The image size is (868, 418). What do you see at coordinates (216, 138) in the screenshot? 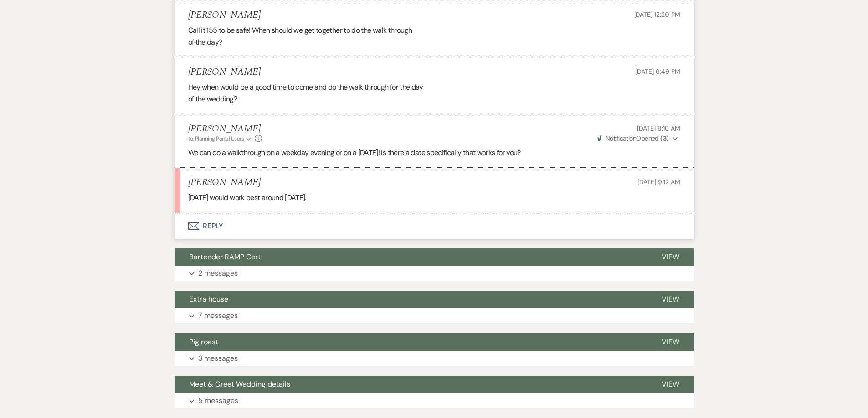
I see `span: to: Planning Portal Users` at bounding box center [216, 138].